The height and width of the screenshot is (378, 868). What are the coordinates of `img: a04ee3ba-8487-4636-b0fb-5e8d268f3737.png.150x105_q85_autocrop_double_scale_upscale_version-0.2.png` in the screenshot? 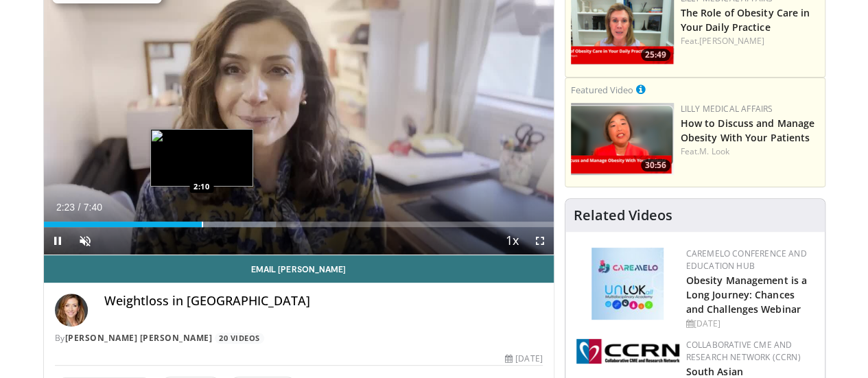 It's located at (628, 351).